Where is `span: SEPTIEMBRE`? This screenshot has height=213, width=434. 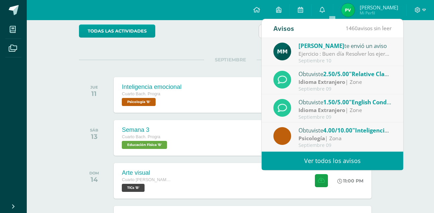 span: SEPTIEMBRE is located at coordinates (230, 60).